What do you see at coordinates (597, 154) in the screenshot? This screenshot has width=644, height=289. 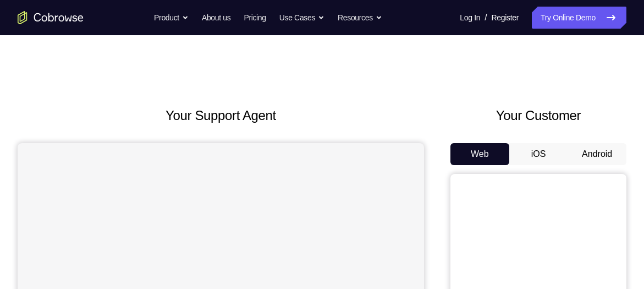 I see `button: Android` at bounding box center [597, 154].